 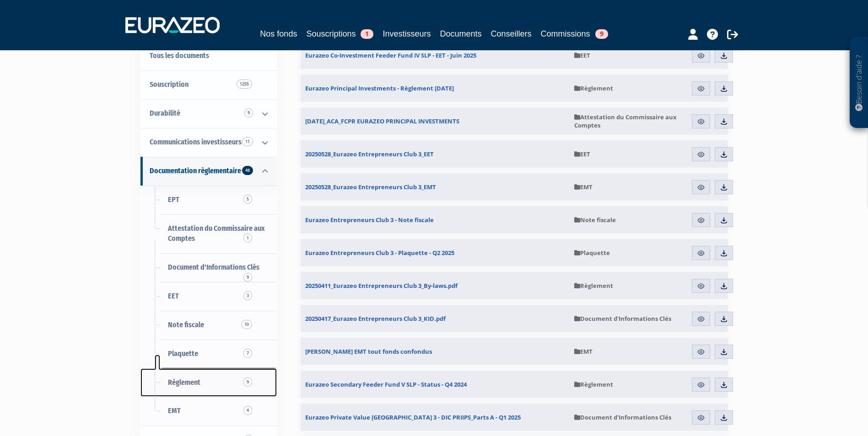 I want to click on a: 20250411_Eurazeo Entrepreneurs Club 3_By-laws.pdf, so click(x=435, y=286).